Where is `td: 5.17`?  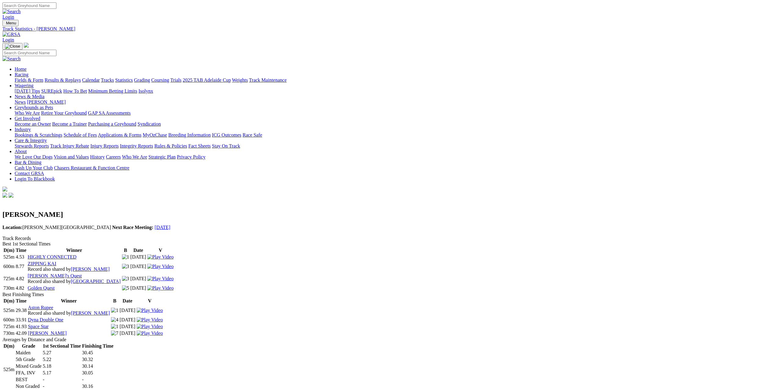
td: 5.17 is located at coordinates (62, 373).